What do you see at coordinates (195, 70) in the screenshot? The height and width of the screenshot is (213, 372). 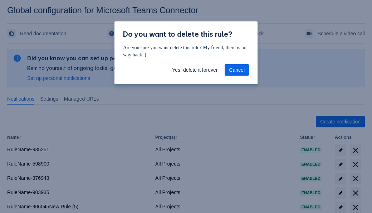 I see `span: Yes, delete it forever` at bounding box center [195, 70].